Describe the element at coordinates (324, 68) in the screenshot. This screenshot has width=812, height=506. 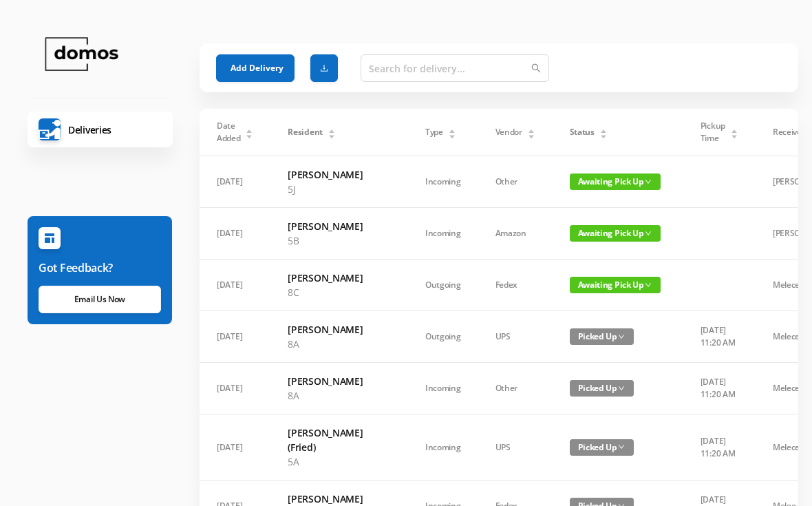
I see `button: icon: download` at that location.